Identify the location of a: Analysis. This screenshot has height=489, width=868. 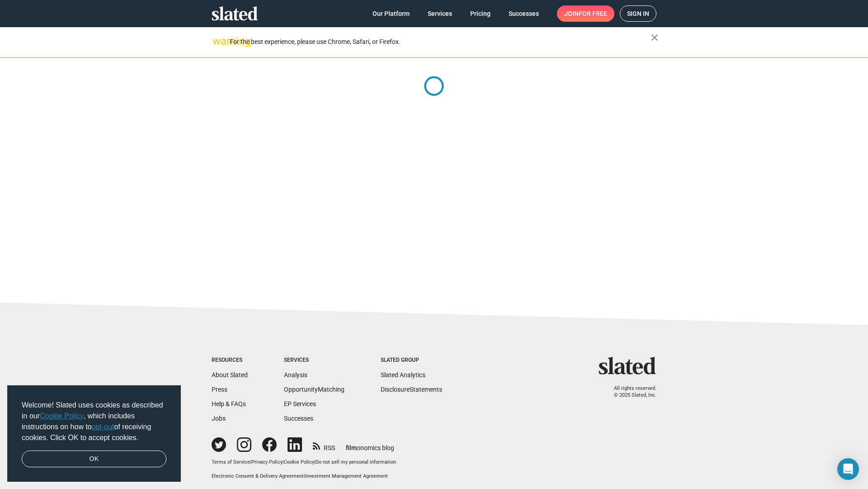
(296, 375).